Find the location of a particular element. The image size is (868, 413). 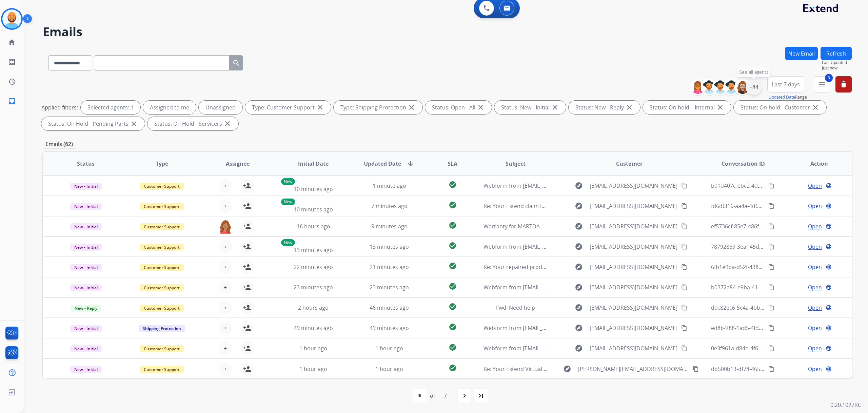

div: Status: Open - All is located at coordinates (458, 107).